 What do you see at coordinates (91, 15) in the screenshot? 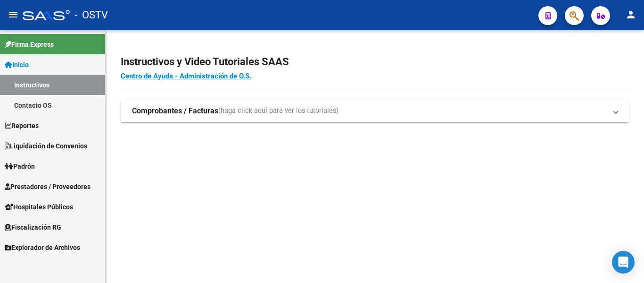
I see `span: - OSTV` at bounding box center [91, 15].